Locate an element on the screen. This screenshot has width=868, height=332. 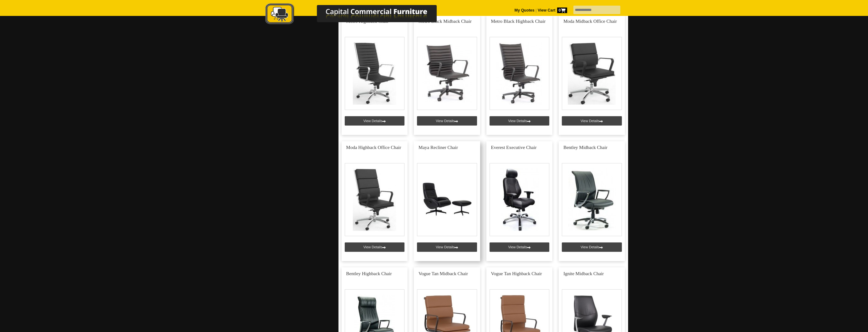
span: 0 is located at coordinates (562, 10).